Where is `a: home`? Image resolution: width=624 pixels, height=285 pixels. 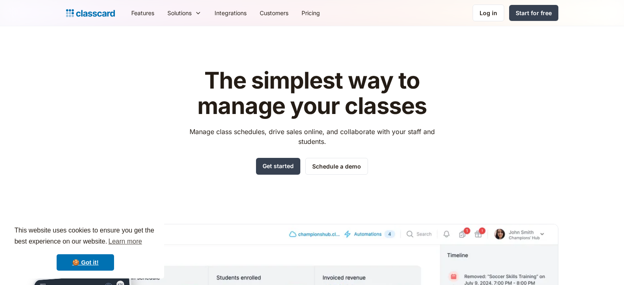 a: home is located at coordinates (90, 13).